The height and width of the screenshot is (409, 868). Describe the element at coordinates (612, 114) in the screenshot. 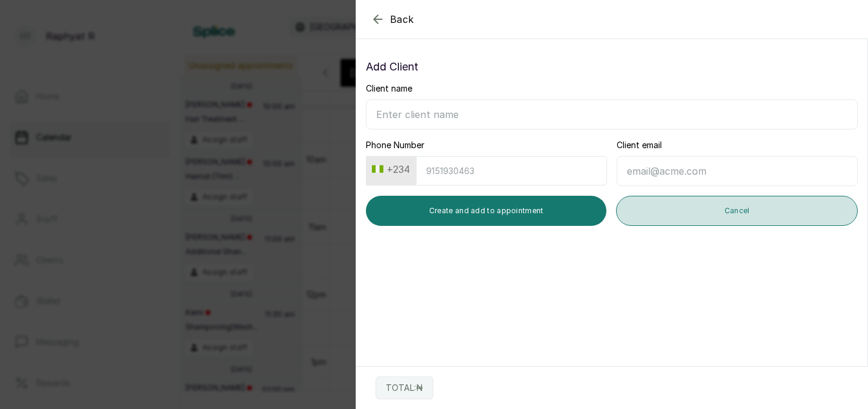

I see `input: Enter client name` at that location.